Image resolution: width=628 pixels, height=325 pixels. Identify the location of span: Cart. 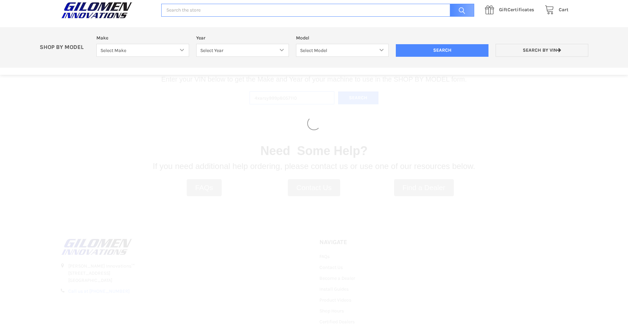
(564, 10).